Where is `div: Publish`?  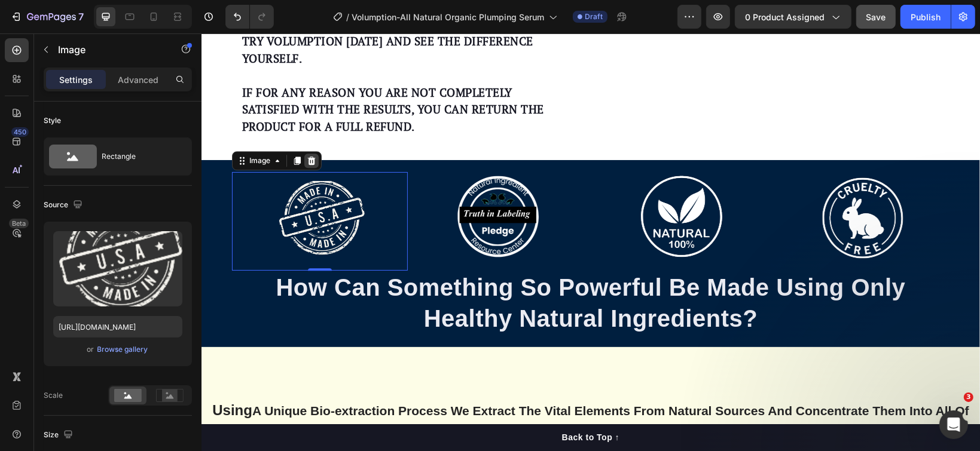 div: Publish is located at coordinates (926, 17).